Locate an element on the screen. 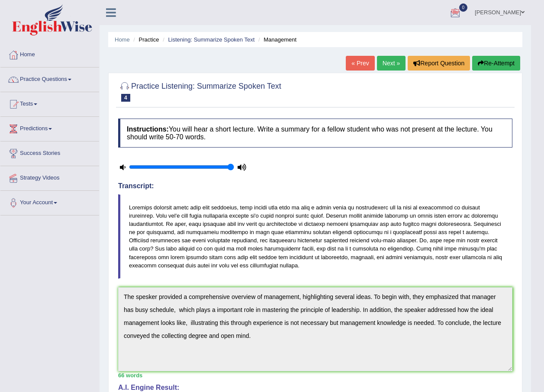 This screenshot has width=544, height=392. button: Report Question is located at coordinates (438, 63).